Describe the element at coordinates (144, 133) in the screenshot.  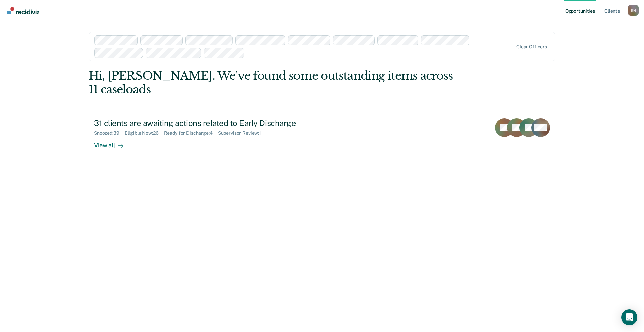
I see `div: Eligible Now : 26` at that location.